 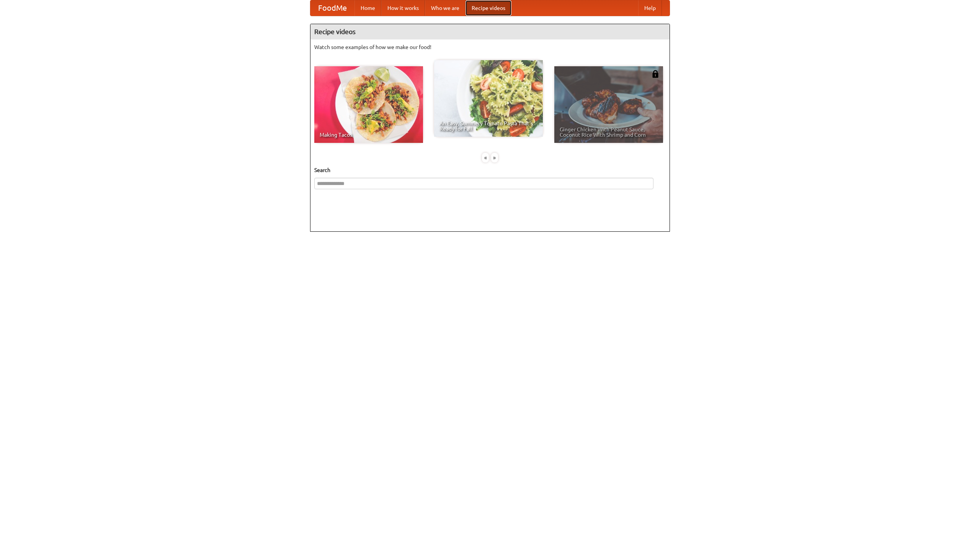 I want to click on a: Recipe videos, so click(x=489, y=8).